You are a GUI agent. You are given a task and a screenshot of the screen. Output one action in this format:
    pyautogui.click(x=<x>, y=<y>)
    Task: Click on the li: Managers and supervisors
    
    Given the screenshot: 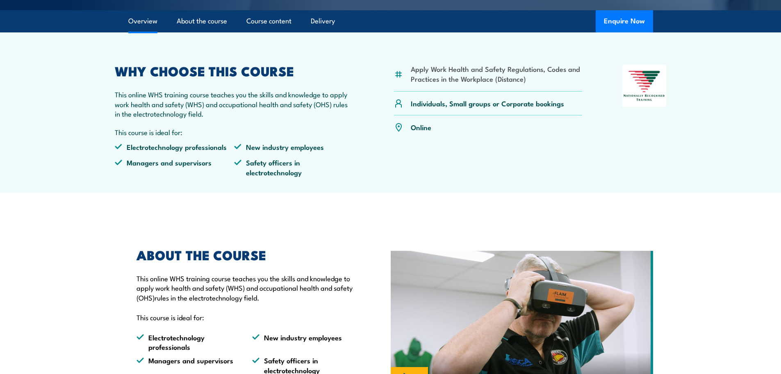 What is the action you would take?
    pyautogui.click(x=175, y=167)
    